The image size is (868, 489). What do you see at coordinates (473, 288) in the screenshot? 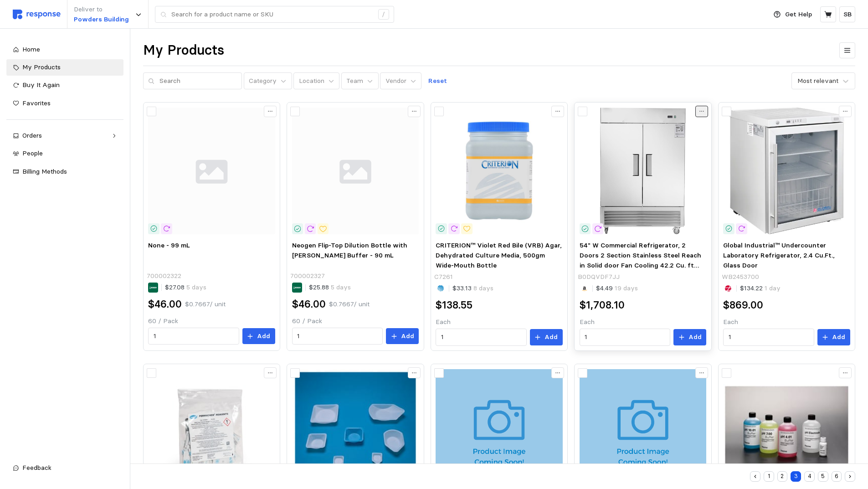
I see `p: $33.13` at bounding box center [473, 288].